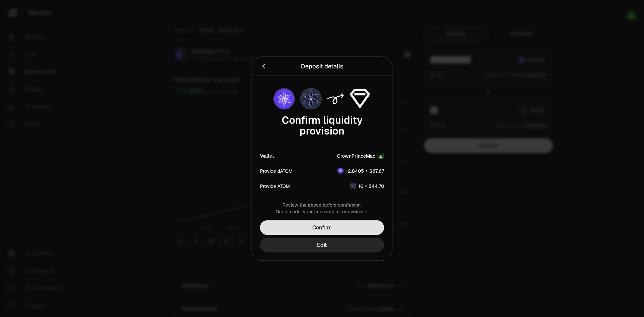  Describe the element at coordinates (264, 66) in the screenshot. I see `button: Back` at that location.